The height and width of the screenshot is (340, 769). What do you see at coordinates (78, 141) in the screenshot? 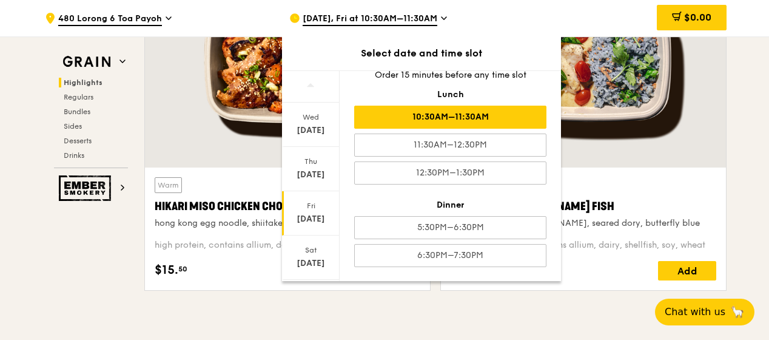
I see `span: Desserts` at bounding box center [78, 141].